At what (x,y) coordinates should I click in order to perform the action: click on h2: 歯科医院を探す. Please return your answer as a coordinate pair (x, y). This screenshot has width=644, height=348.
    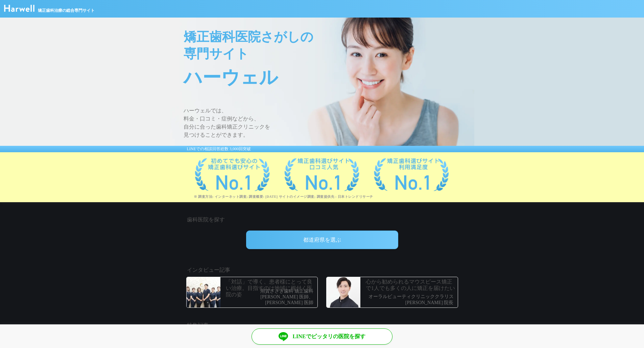
    Looking at the image, I should click on (322, 220).